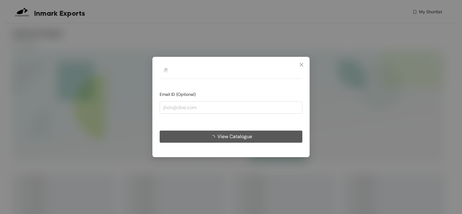 The image size is (462, 214). I want to click on img: Buyer Portal, so click(166, 70).